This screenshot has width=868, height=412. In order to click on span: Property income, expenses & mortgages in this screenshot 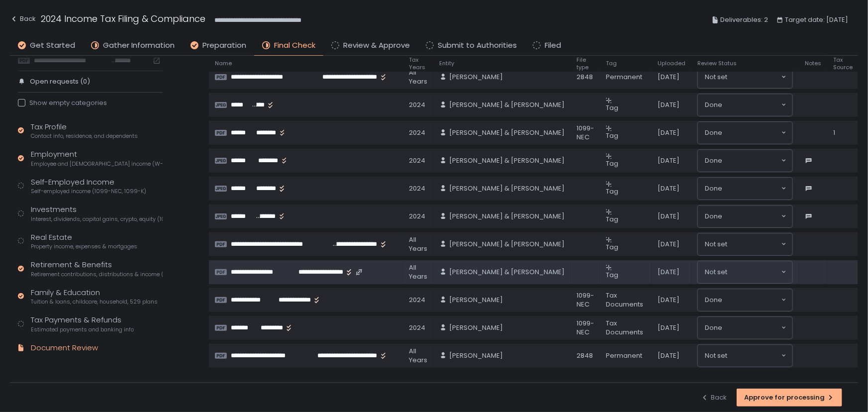, I will do `click(84, 246)`.